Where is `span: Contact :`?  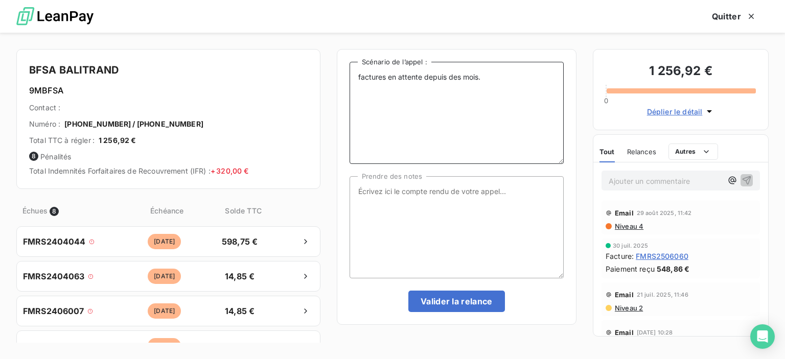 span: Contact : is located at coordinates (44, 108).